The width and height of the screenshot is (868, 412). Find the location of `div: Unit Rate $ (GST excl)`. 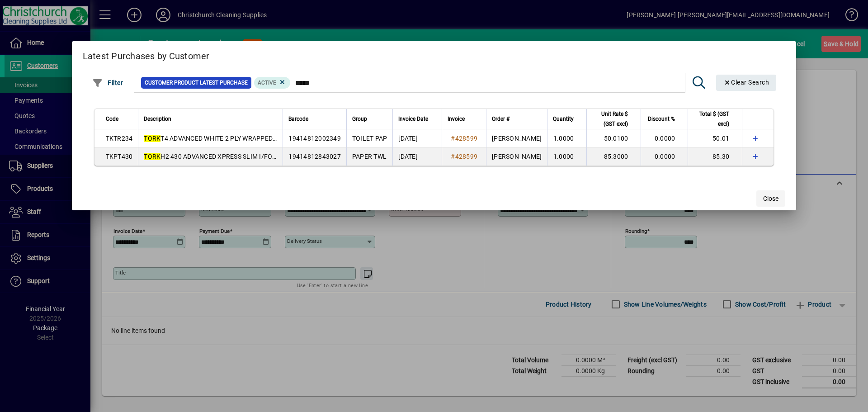

div: Unit Rate $ (GST excl) is located at coordinates (614, 119).